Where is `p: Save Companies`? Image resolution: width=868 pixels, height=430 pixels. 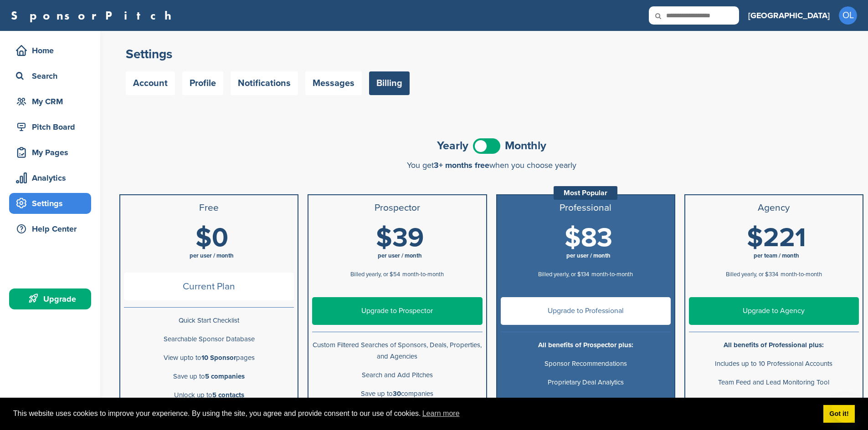 p: Save Companies is located at coordinates (585, 402).